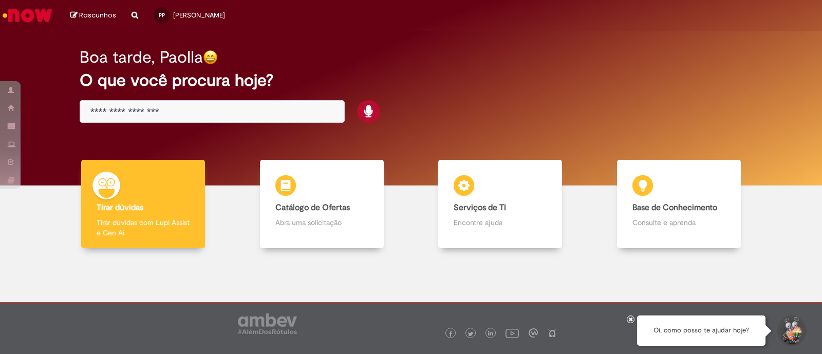  Describe the element at coordinates (553, 333) in the screenshot. I see `img: logo_footer_naosei.png` at that location.